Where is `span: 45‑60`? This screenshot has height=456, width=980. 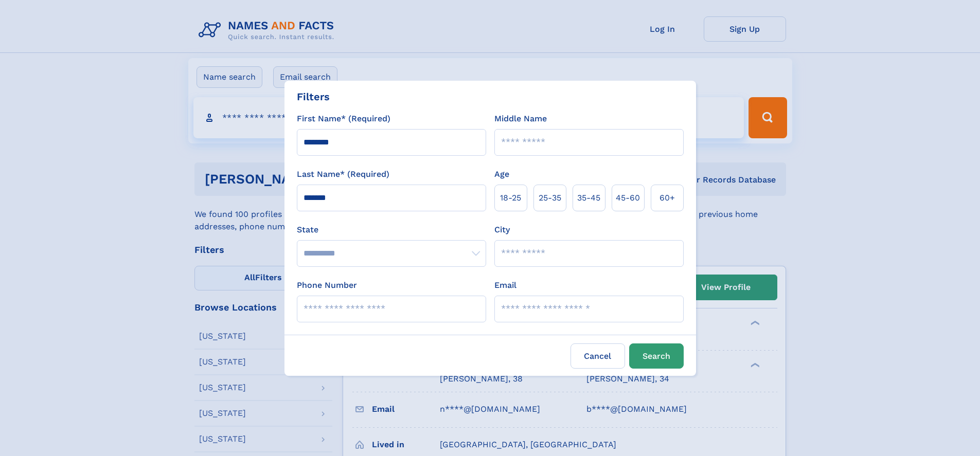 span: 45‑60 is located at coordinates (628, 198).